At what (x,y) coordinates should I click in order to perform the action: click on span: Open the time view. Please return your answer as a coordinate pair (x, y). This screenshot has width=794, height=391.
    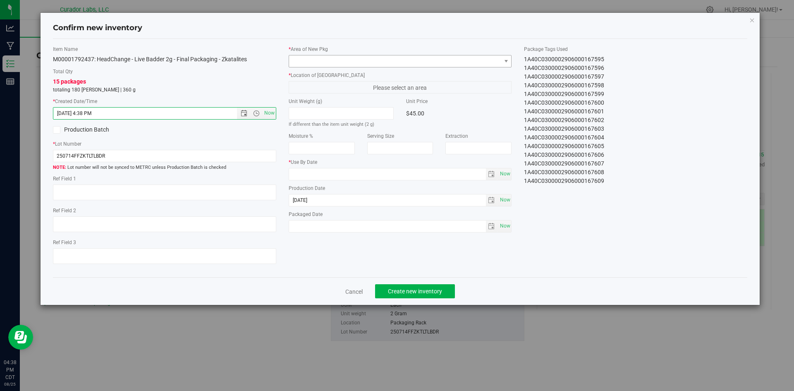
    Looking at the image, I should click on (256, 113).